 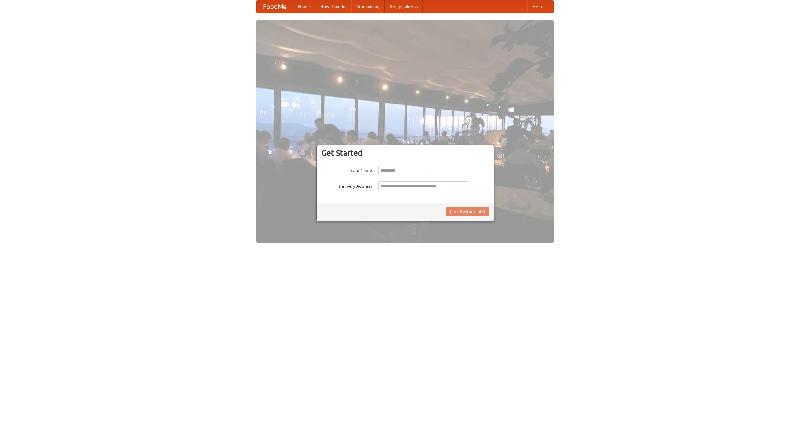 I want to click on button: Find Restaurants!, so click(x=468, y=211).